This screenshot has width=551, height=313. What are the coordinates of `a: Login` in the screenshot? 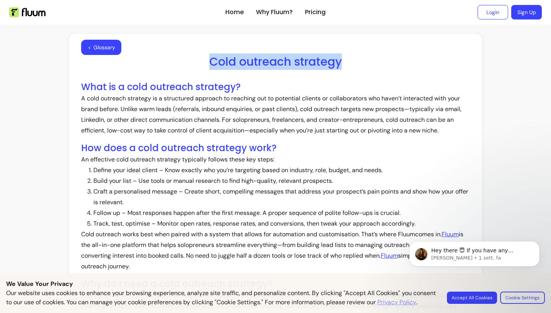 It's located at (492, 12).